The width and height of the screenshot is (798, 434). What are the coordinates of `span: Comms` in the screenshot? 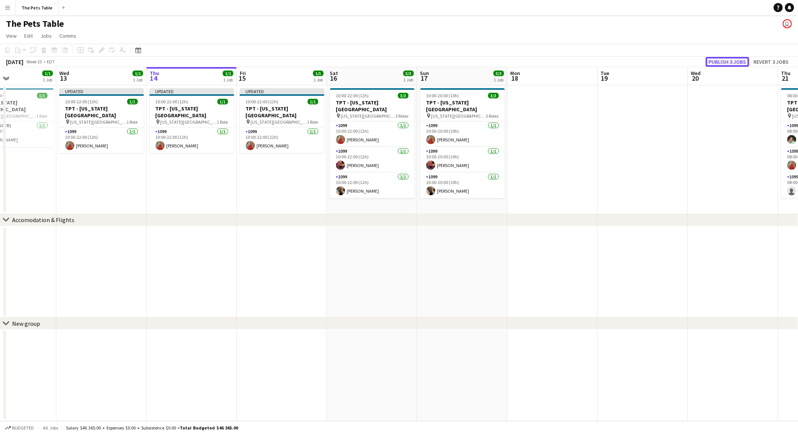 It's located at (68, 36).